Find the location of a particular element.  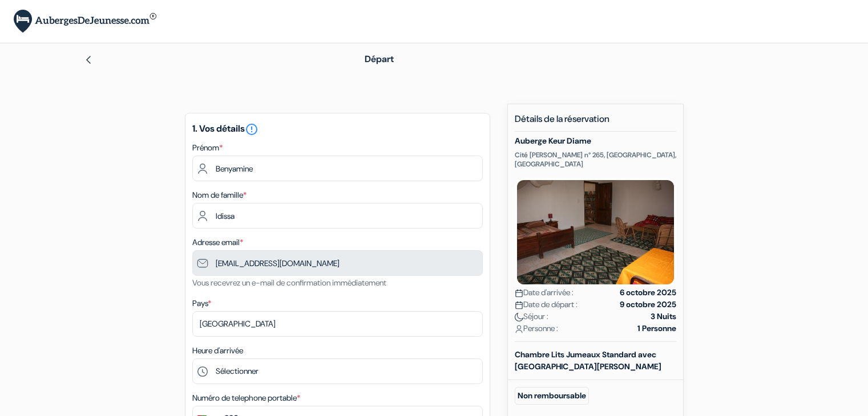

strong: 1 Personne is located at coordinates (657, 328).